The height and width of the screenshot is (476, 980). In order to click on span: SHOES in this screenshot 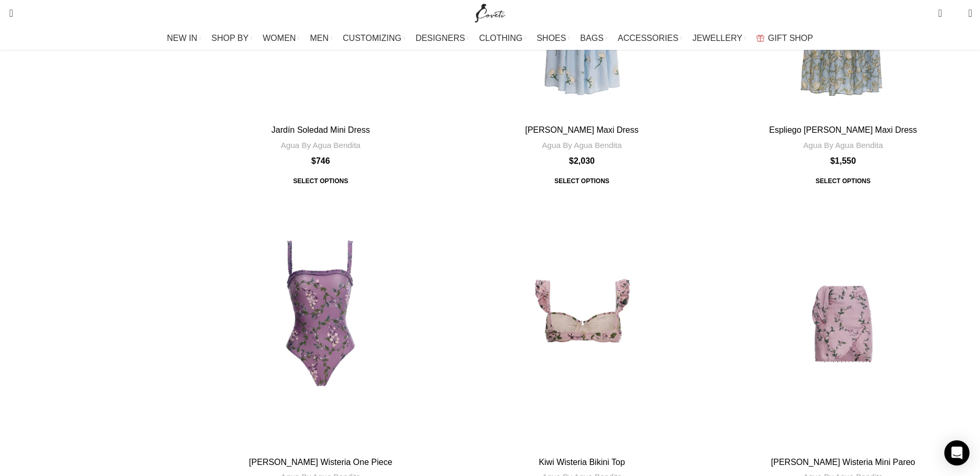, I will do `click(552, 38)`.